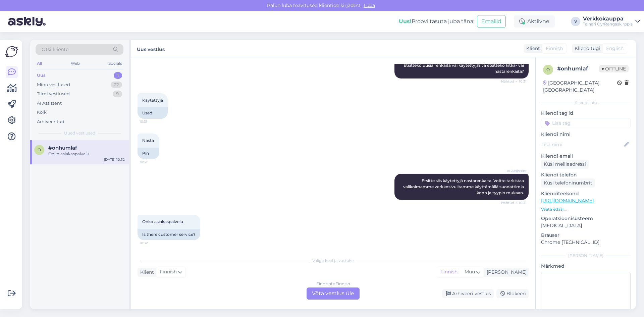 This screenshot has width=644, height=317. Describe the element at coordinates (80, 133) in the screenshot. I see `span: Uued vestlused` at that location.